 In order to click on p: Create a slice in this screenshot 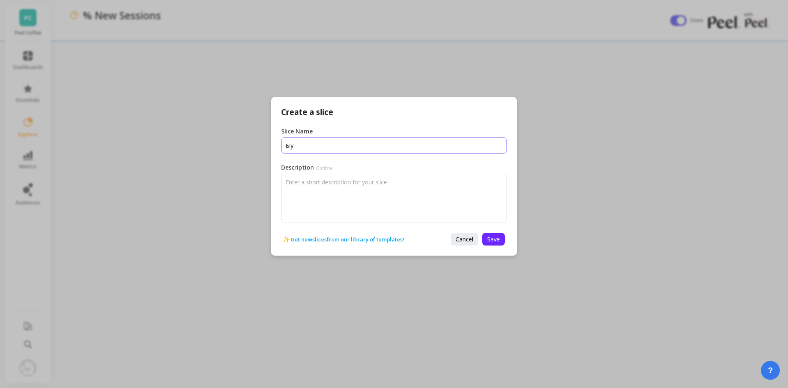, I will do `click(307, 112)`.